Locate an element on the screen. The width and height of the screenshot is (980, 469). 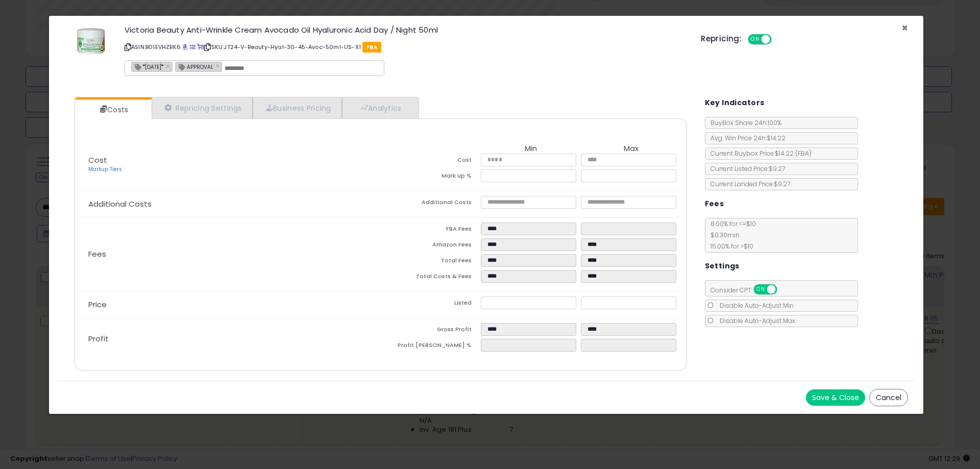
p: Cost is located at coordinates (230, 165).